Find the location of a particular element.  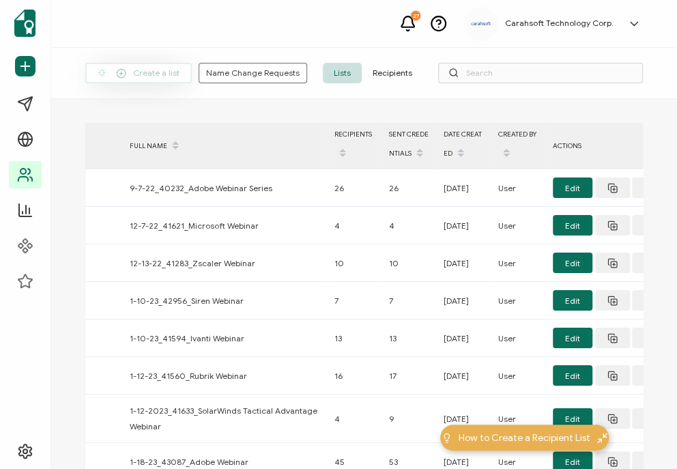

div: 27 is located at coordinates (415, 16).